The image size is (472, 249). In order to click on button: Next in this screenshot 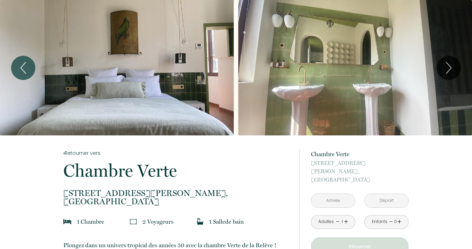, I will do `click(449, 68)`.